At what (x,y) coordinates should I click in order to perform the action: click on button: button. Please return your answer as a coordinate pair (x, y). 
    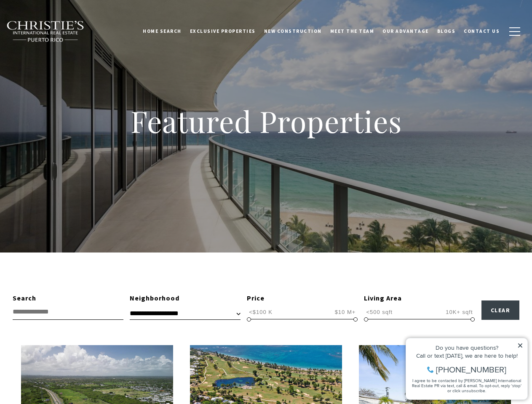
    Looking at the image, I should click on (515, 31).